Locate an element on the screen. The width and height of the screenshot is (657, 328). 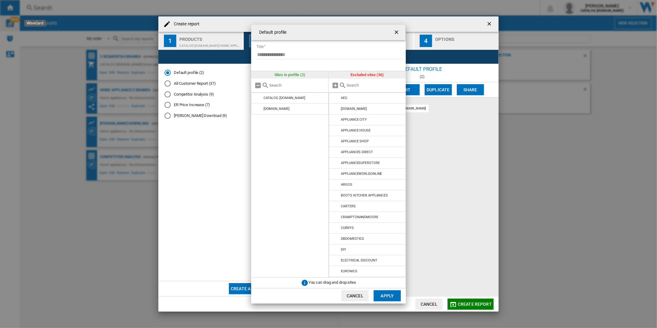
button: Cancel is located at coordinates (355, 296).